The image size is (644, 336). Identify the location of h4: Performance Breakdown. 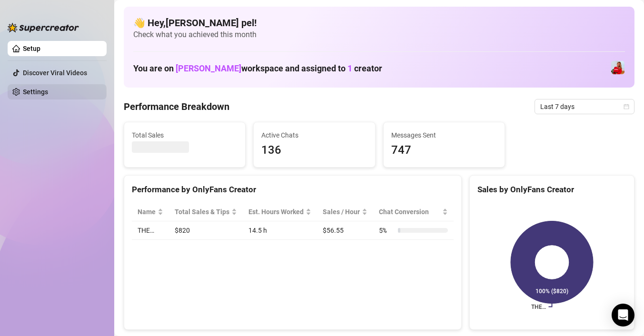
(177, 107).